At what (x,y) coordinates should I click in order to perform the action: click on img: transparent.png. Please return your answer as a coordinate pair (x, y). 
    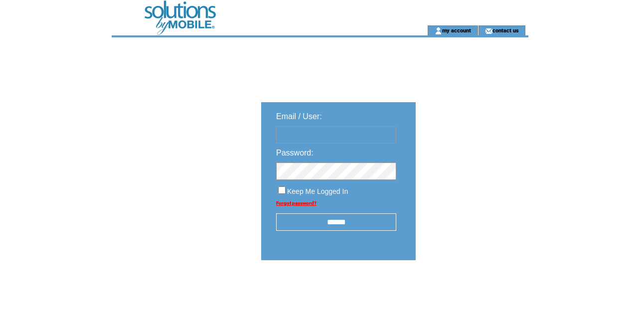
    Looking at the image, I should click on (469, 291).